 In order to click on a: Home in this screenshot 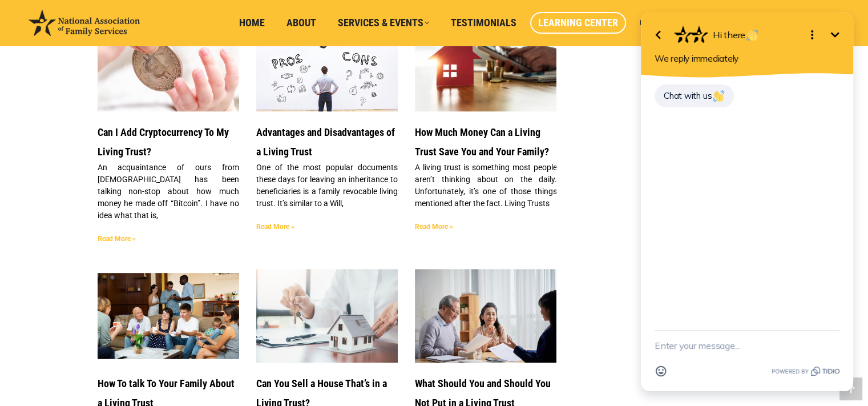, I will do `click(252, 23)`.